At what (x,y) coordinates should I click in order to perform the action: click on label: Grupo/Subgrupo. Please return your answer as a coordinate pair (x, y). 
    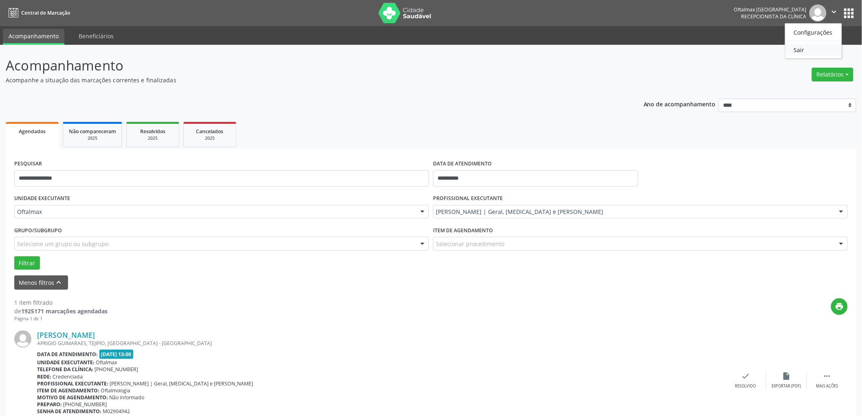
    Looking at the image, I should click on (38, 230).